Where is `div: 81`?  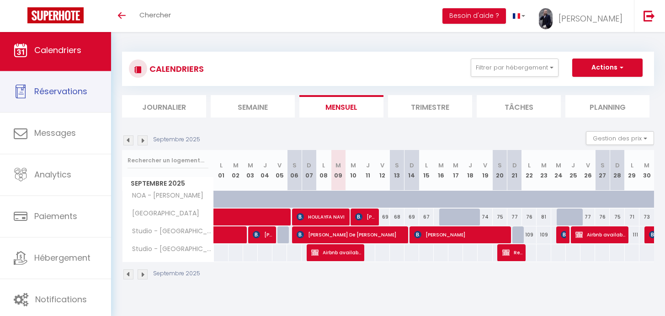 div: 81 is located at coordinates (544, 217).